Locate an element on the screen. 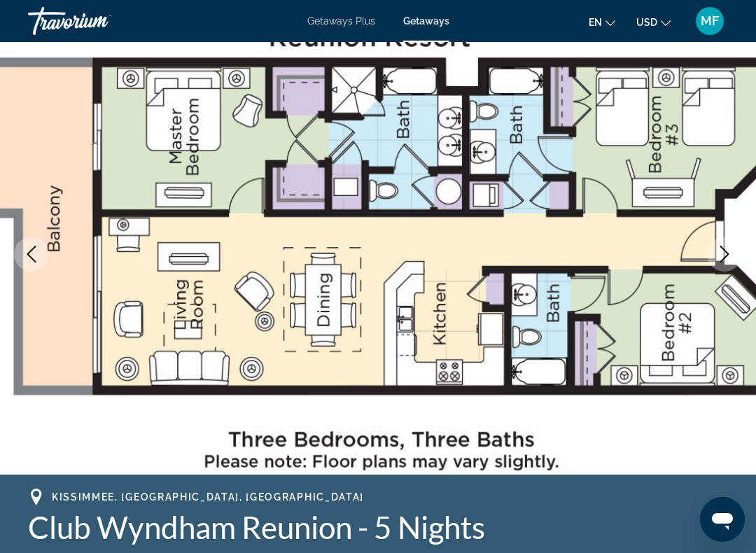 The image size is (756, 553). button: Change currency is located at coordinates (653, 22).